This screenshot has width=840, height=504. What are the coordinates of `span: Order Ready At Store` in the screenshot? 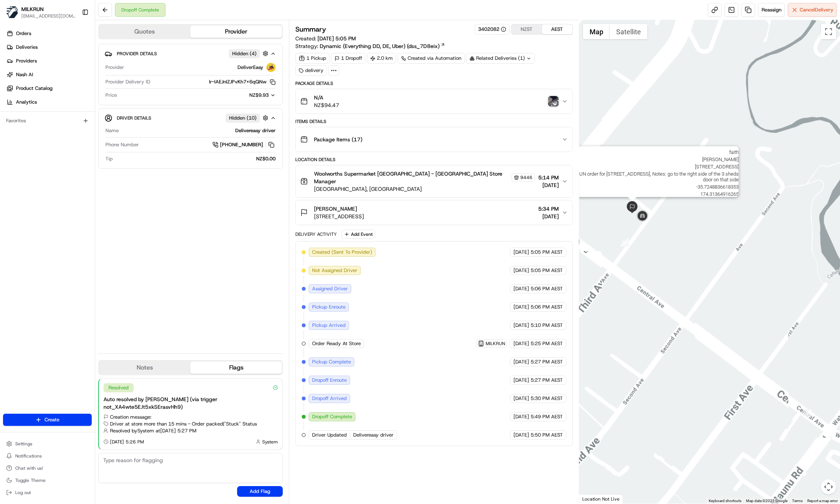 It's located at (337, 343).